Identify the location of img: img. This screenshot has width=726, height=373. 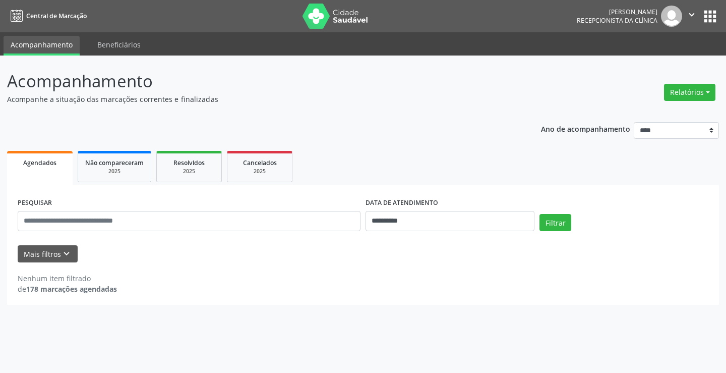
(672, 16).